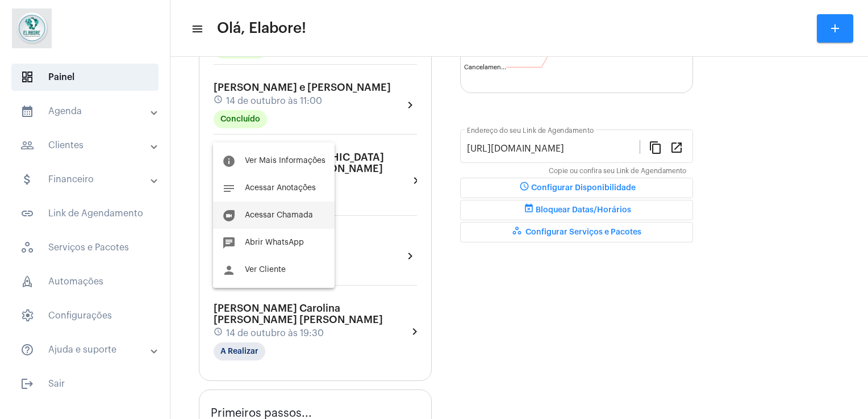 The image size is (868, 419). Describe the element at coordinates (279, 215) in the screenshot. I see `span: Acessar Chamada` at that location.